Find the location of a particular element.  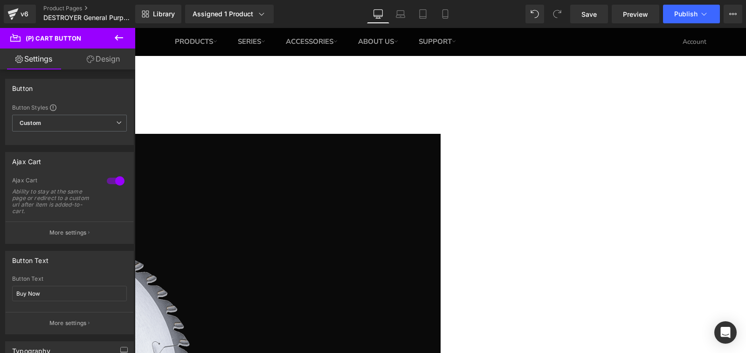

span: (P) Cart Button is located at coordinates (53, 38).